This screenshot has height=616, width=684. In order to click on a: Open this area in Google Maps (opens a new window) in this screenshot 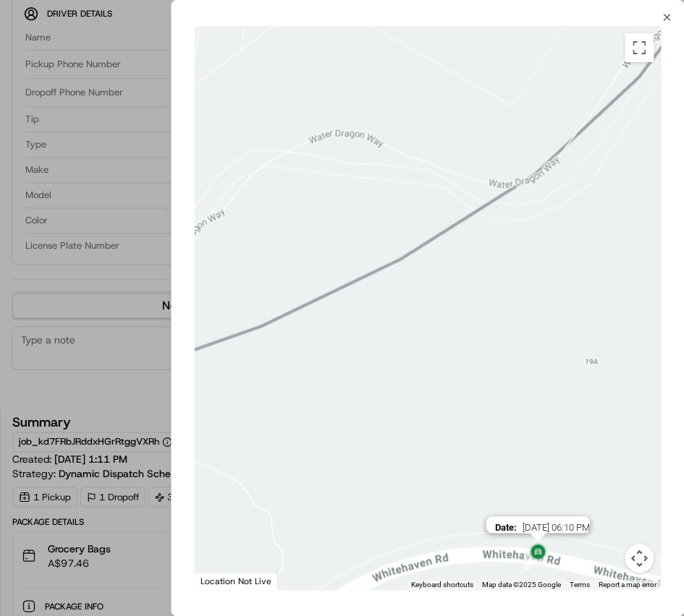, I will do `click(223, 581)`.